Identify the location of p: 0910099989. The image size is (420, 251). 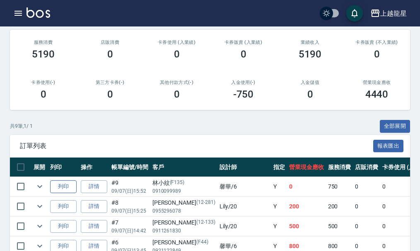
(184, 191).